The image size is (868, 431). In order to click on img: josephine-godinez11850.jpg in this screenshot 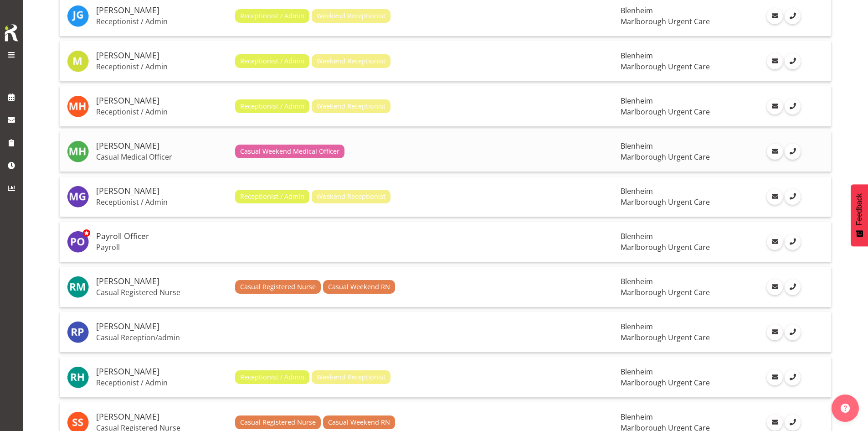, I will do `click(78, 16)`.